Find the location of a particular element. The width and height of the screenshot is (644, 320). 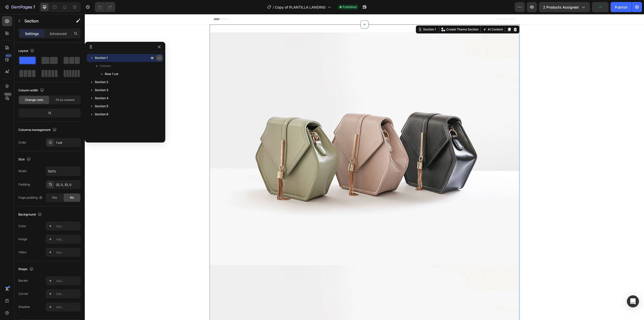

div: Corner is located at coordinates (23, 294).